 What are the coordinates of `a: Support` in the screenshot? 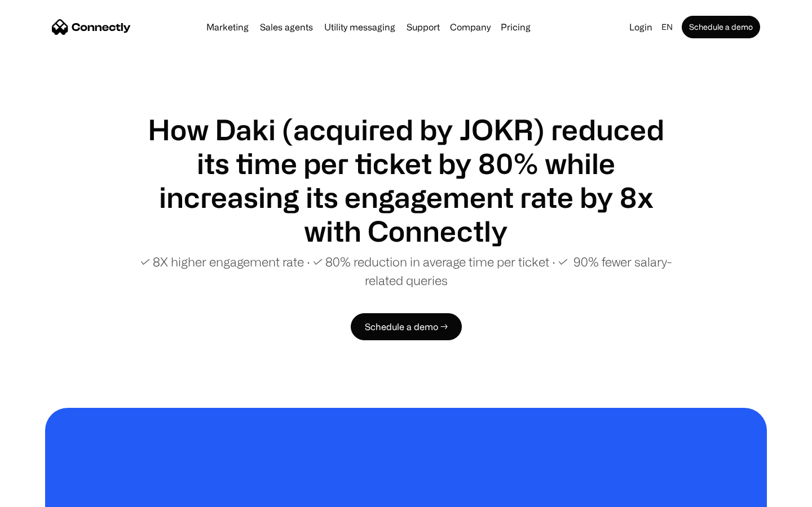 It's located at (423, 27).